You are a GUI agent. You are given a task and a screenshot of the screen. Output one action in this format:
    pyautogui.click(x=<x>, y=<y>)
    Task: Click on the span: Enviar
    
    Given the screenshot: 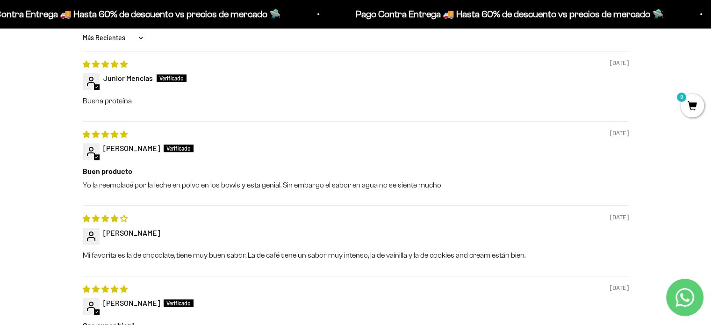 What is the action you would take?
    pyautogui.click(x=172, y=148)
    